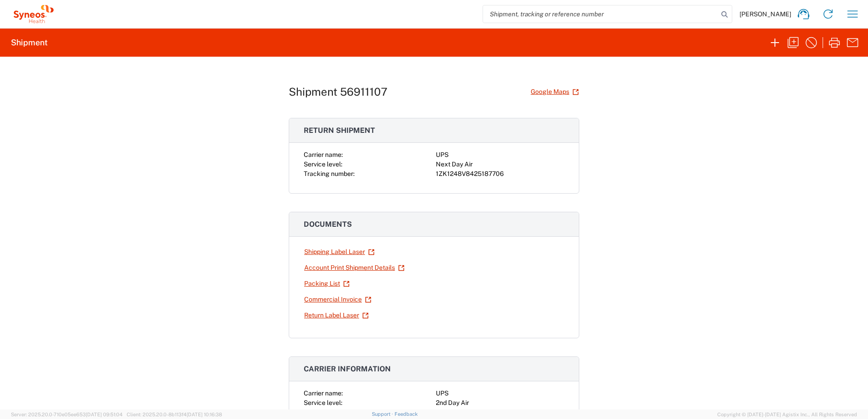 Image resolution: width=868 pixels, height=419 pixels. I want to click on a: Packing List, so click(327, 283).